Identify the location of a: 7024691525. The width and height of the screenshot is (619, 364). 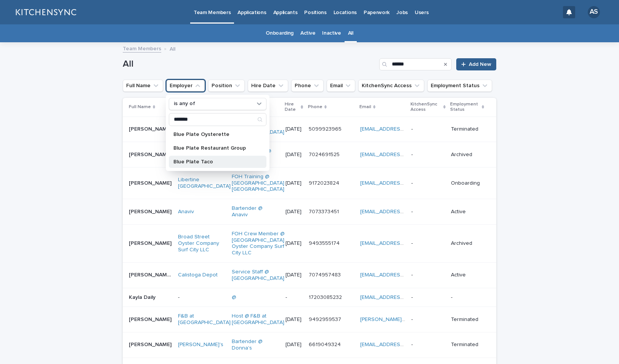
(324, 154).